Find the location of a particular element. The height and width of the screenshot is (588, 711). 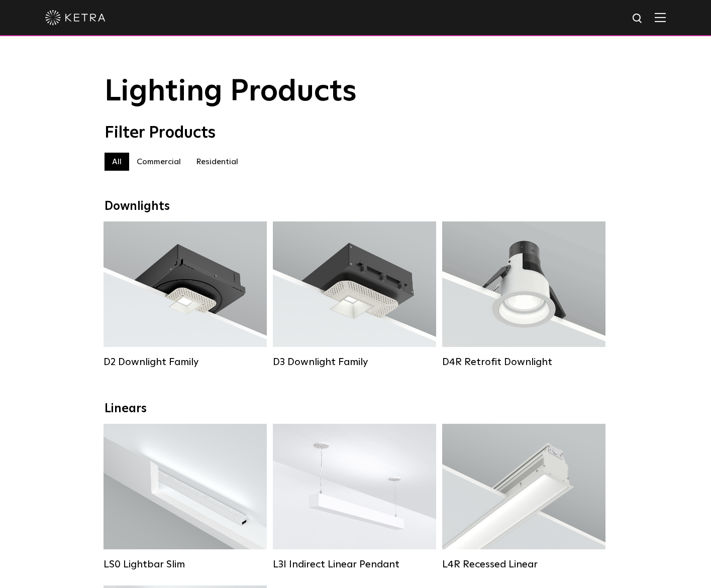

div: L4R Recessed Linear is located at coordinates (523, 564).